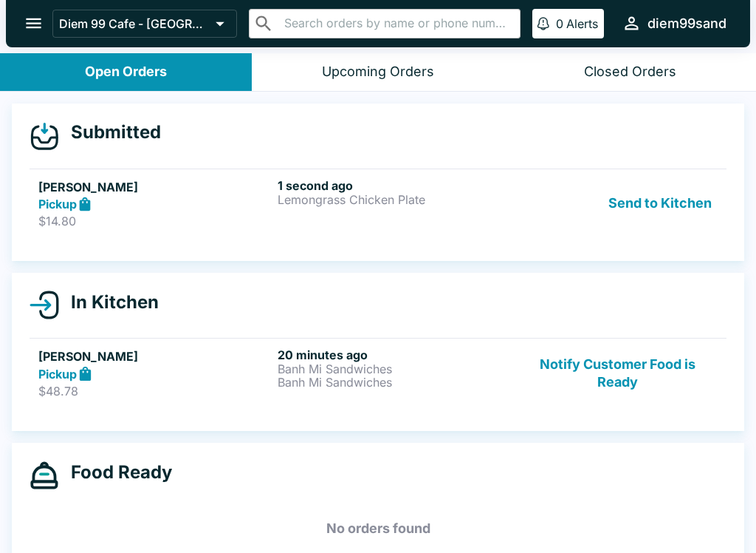 This screenshot has width=756, height=553. Describe the element at coordinates (378, 72) in the screenshot. I see `div: Upcoming Orders` at that location.